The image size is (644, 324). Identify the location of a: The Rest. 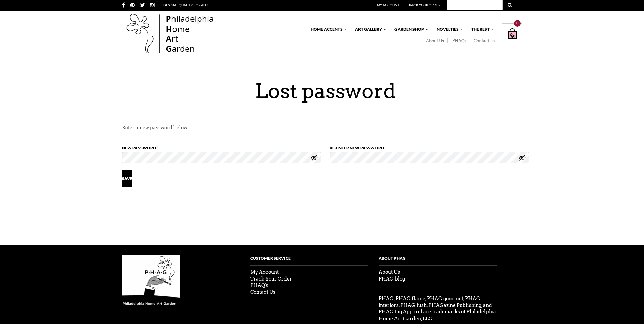
(481, 29).